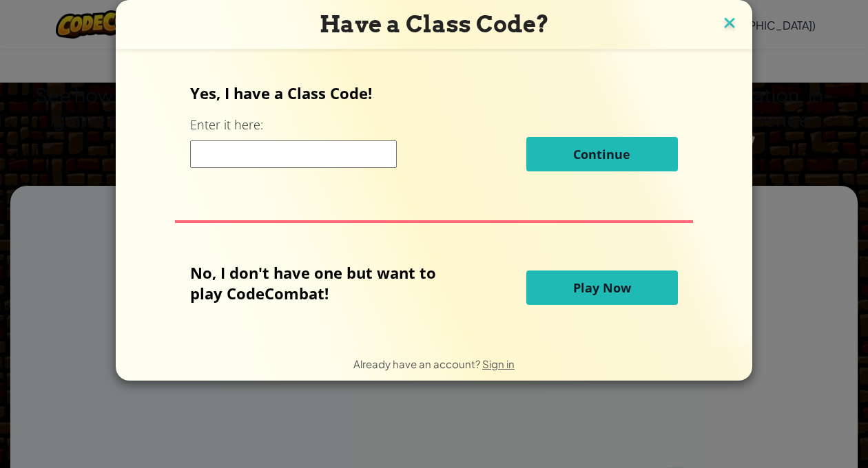  I want to click on img: close icon, so click(729, 25).